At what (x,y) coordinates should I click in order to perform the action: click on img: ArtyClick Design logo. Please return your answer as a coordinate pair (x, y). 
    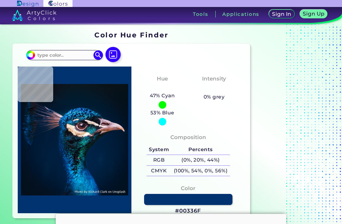
    Looking at the image, I should click on (28, 3).